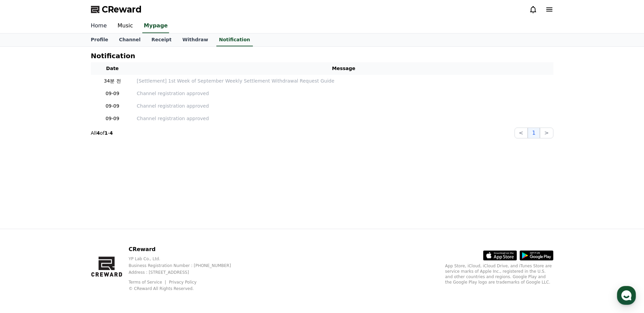 Image resolution: width=644 pixels, height=313 pixels. Describe the element at coordinates (113, 81) in the screenshot. I see `p: 34분 전` at that location.